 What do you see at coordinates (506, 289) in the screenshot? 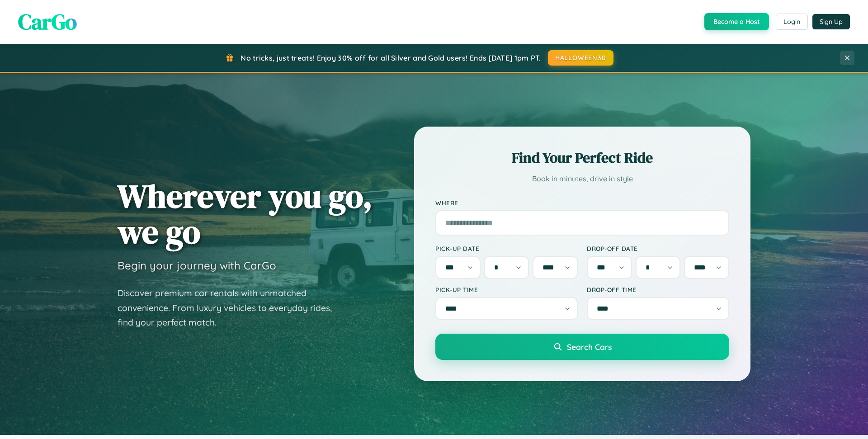
I see `label: Pick-up Time` at bounding box center [506, 289].